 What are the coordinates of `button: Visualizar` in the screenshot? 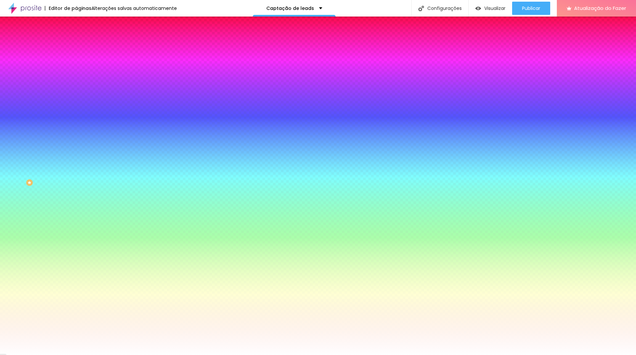 It's located at (490, 8).